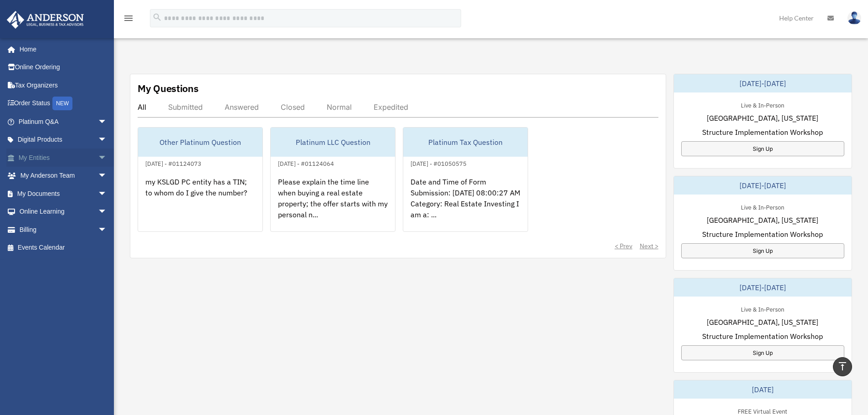 Image resolution: width=868 pixels, height=415 pixels. I want to click on div: Closed, so click(292, 107).